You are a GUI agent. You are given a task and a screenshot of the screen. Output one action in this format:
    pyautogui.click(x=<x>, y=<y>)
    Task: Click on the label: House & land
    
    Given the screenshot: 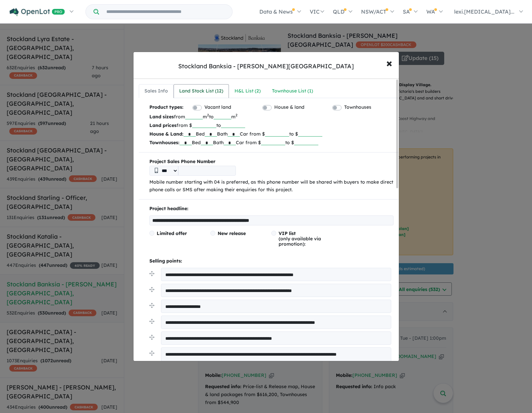 What is the action you would take?
    pyautogui.click(x=289, y=107)
    